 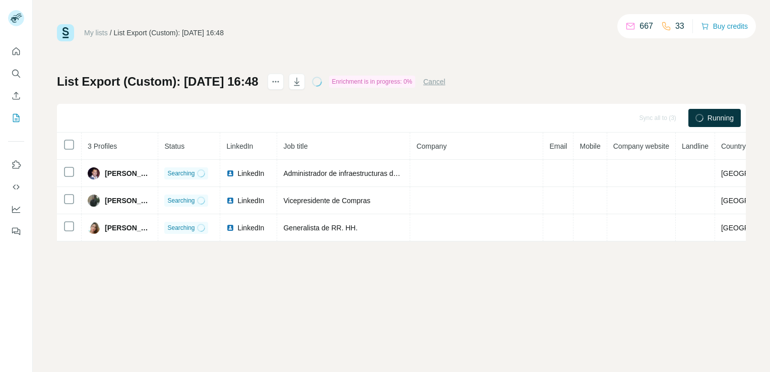 What do you see at coordinates (641, 146) in the screenshot?
I see `span: Company website` at bounding box center [641, 146].